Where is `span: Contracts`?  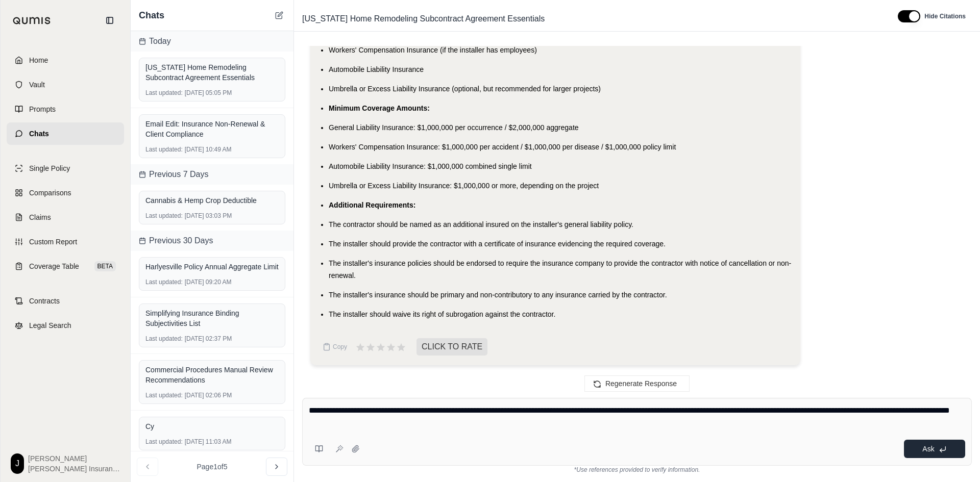 span: Contracts is located at coordinates (44, 301).